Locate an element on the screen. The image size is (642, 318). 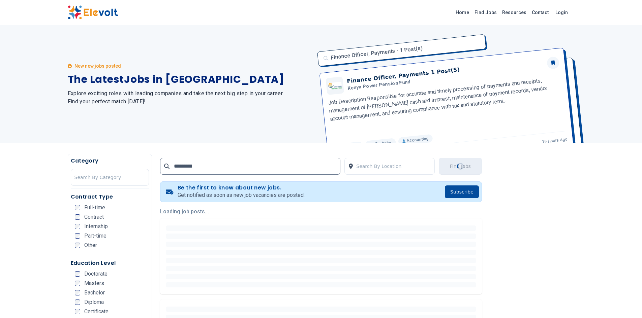
span: Certificate is located at coordinates (96, 312).